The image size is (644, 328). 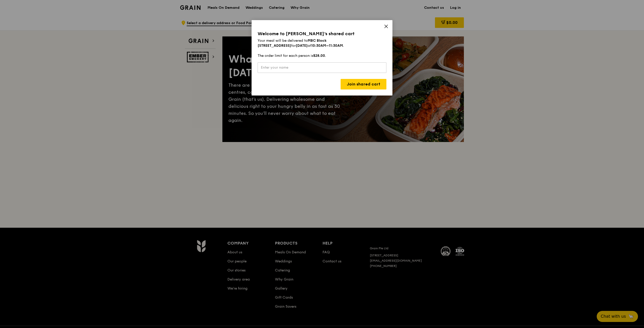 I want to click on div: Your meal will be delivered to for at . The order limit for each person is ., so click(x=322, y=48).